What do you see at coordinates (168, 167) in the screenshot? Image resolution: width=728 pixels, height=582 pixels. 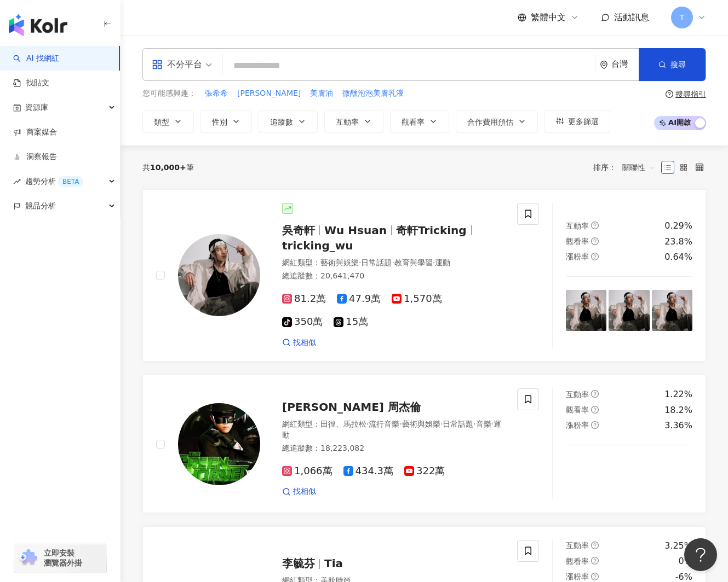 I see `div: 共 筆` at bounding box center [168, 167].